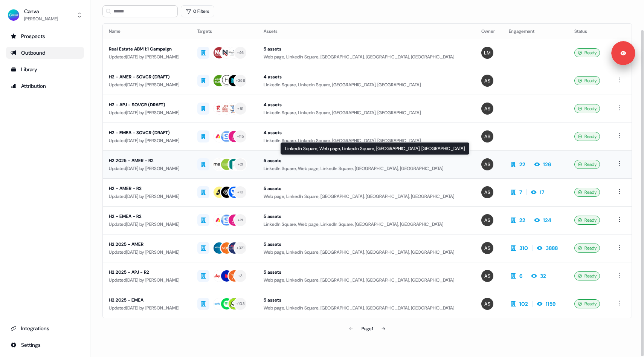 This screenshot has height=357, width=644. What do you see at coordinates (45, 328) in the screenshot?
I see `div: Integrations` at bounding box center [45, 328].